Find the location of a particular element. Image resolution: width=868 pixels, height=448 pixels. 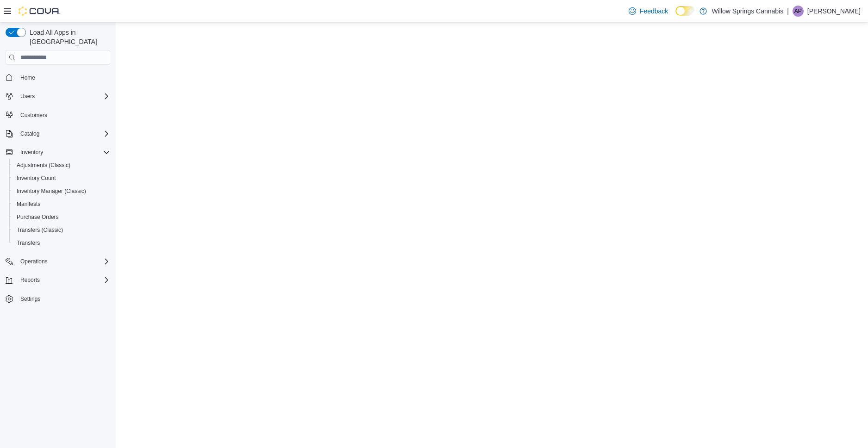

a: Settings is located at coordinates (30, 299).